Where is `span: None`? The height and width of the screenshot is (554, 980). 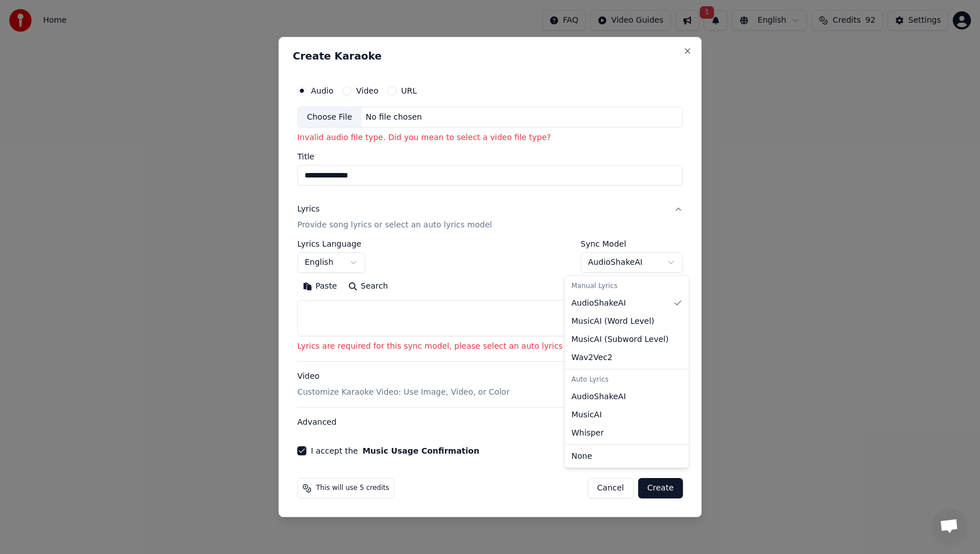 span: None is located at coordinates (582, 456).